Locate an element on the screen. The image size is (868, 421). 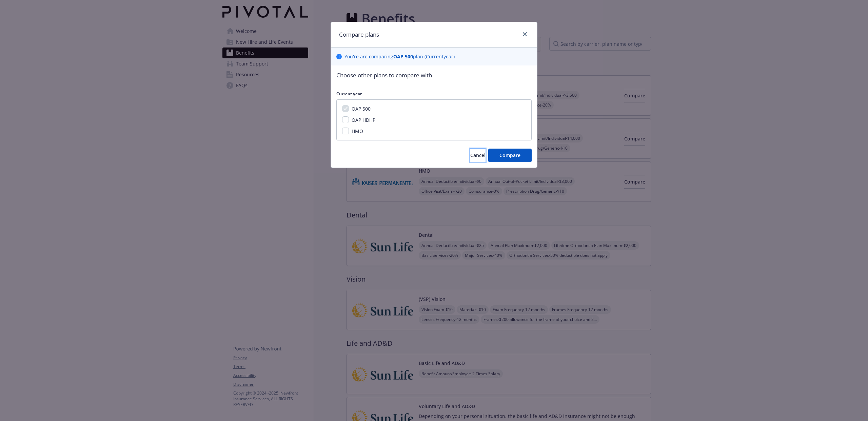
p: Current year is located at coordinates (434, 94).